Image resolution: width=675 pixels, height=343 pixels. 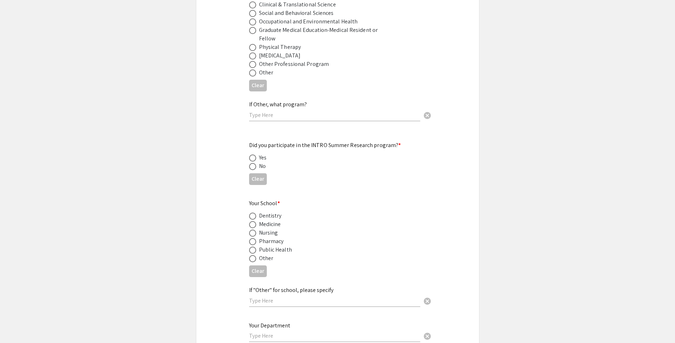 What do you see at coordinates (280, 47) in the screenshot?
I see `div: Physical Therapy` at bounding box center [280, 47].